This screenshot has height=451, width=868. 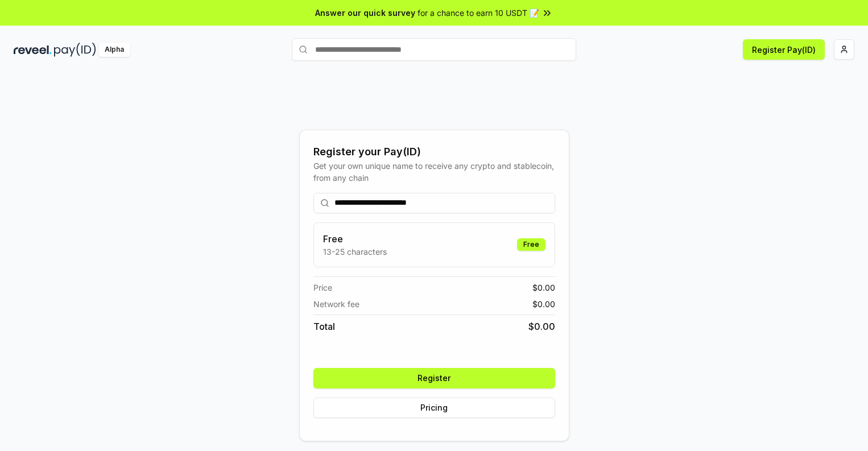 I want to click on span: Answer our quick survey, so click(x=365, y=13).